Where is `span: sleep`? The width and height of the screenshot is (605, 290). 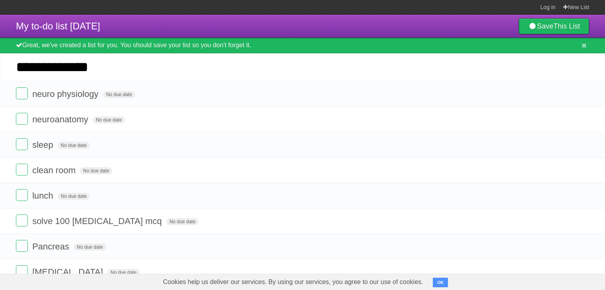 span: sleep is located at coordinates (44, 145).